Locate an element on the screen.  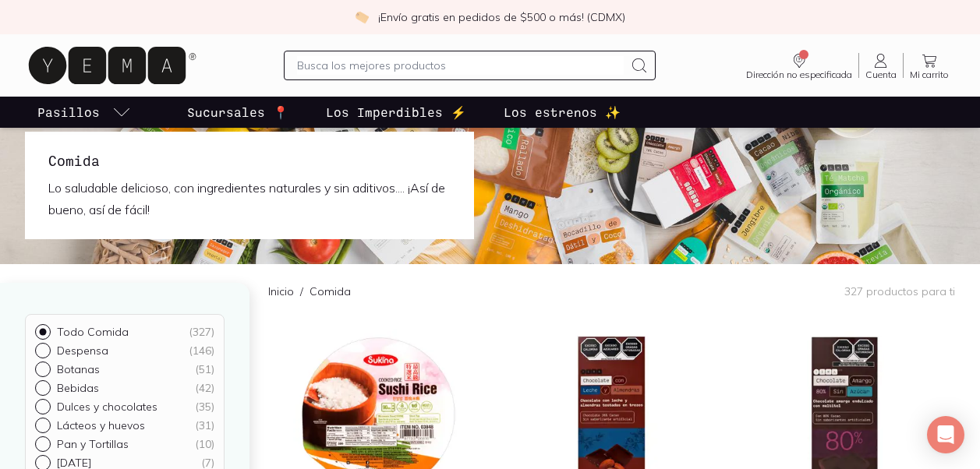
a: Dirección no especificada is located at coordinates (799, 65).